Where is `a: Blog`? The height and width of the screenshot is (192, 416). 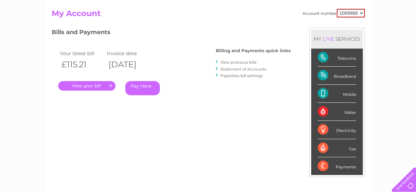
a: Blog is located at coordinates (363, 30).